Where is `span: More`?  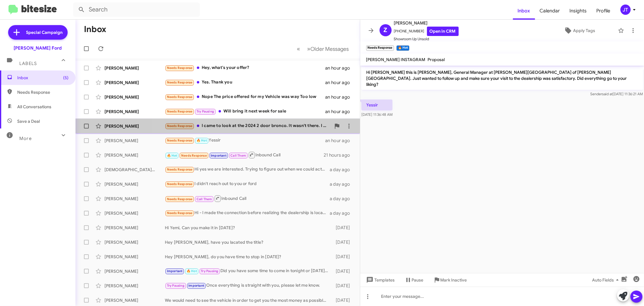 span: More is located at coordinates (25, 138).